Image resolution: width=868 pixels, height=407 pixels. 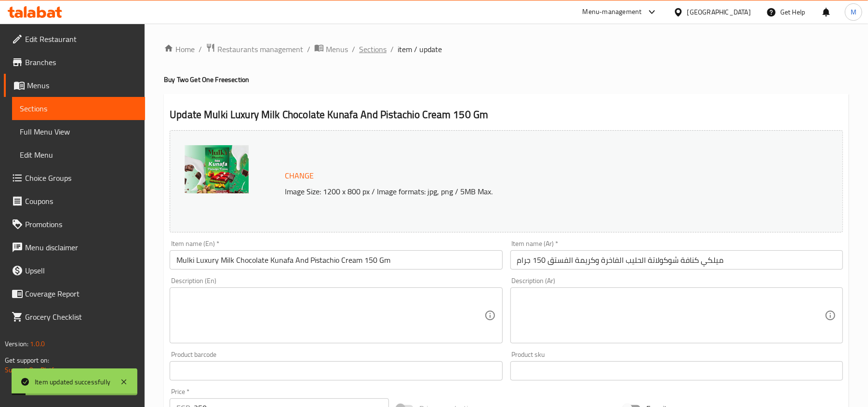 What do you see at coordinates (336, 260) in the screenshot?
I see `input: Enter name En` at bounding box center [336, 260].